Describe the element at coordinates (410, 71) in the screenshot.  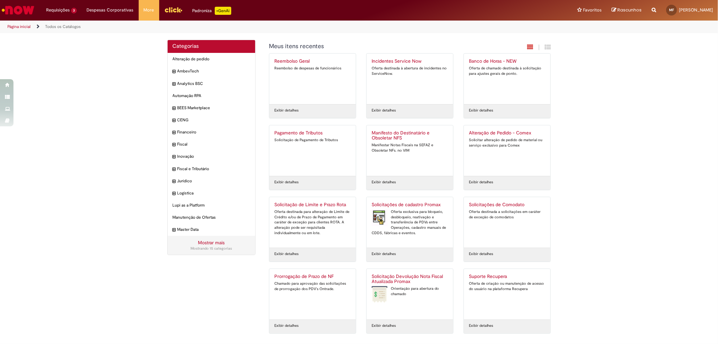
I see `div: Oferta destinada à abertura de incidentes no ServiceNow.` at that location.